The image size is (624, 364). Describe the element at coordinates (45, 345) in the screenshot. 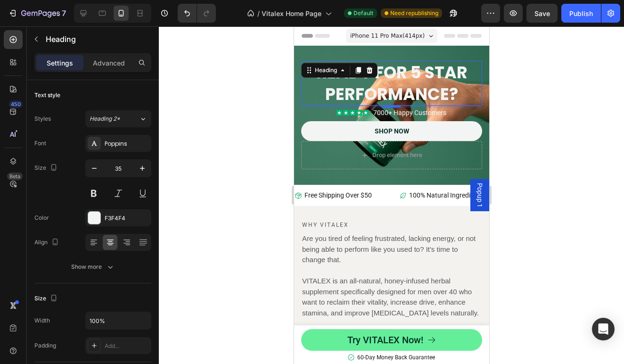

I see `div: Padding` at that location.